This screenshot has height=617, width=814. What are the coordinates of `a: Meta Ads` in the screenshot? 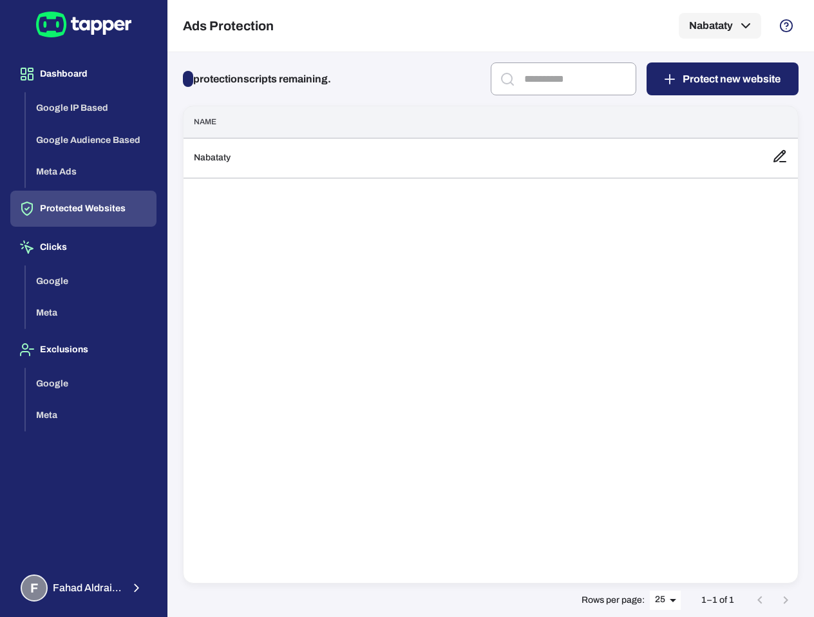 It's located at (91, 171).